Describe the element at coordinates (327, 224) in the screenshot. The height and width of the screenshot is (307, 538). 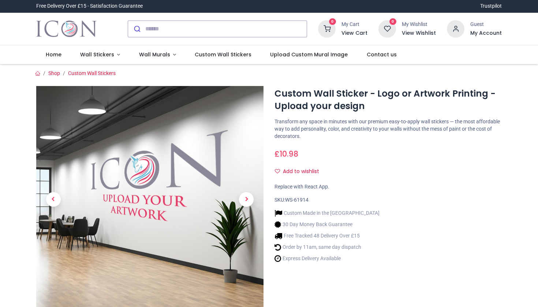
I see `li: 30 Day Money Back Guarantee` at that location.